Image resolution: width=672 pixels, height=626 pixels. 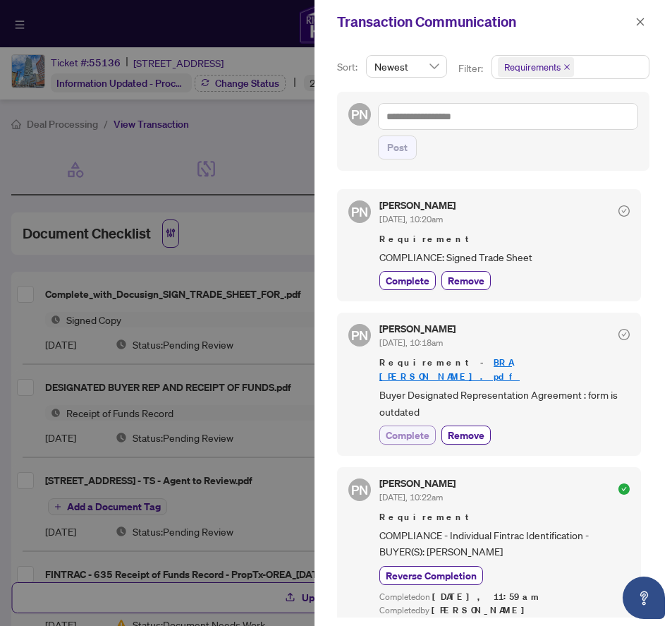 What do you see at coordinates (504, 370) in the screenshot?
I see `span: Requirement -` at bounding box center [504, 370].